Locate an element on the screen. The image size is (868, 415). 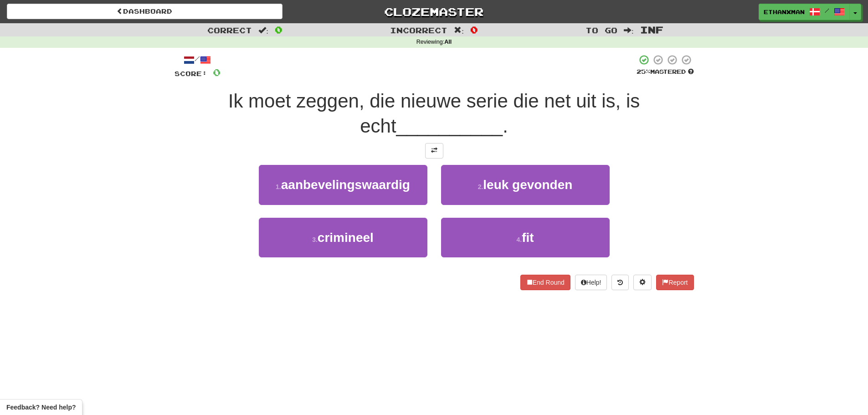
button: 2.leuk gevonden is located at coordinates (525, 184).